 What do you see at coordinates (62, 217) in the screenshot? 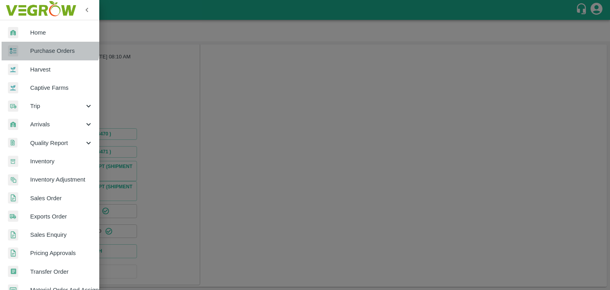
I see `span: Exports Order` at bounding box center [62, 217].